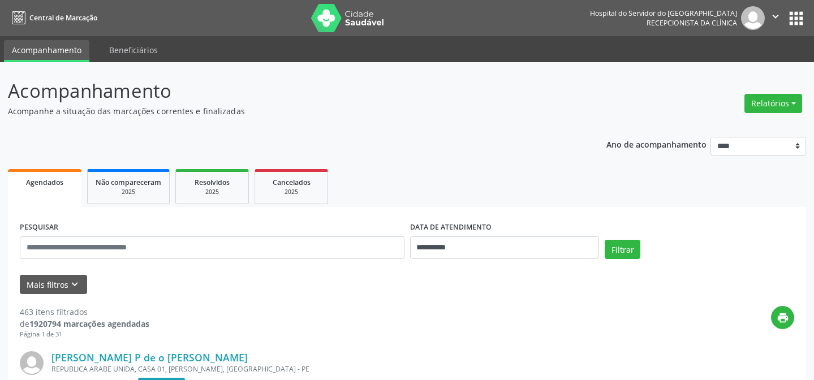 This screenshot has height=380, width=814. I want to click on button: Mais filtroskeyboard_arrow_down, so click(53, 285).